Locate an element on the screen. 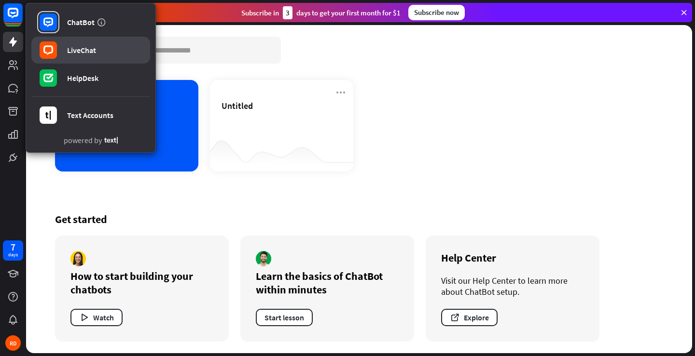 The height and width of the screenshot is (356, 695). div: Subscribe now is located at coordinates (436, 13).